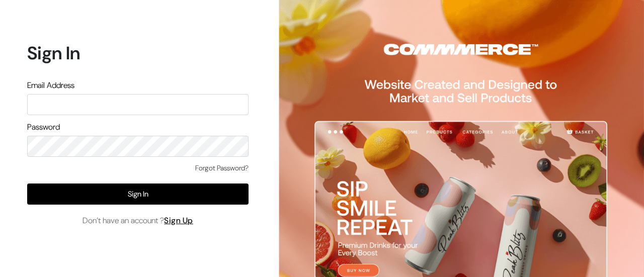 This screenshot has width=644, height=277. Describe the element at coordinates (51, 86) in the screenshot. I see `label: Email Address` at that location.